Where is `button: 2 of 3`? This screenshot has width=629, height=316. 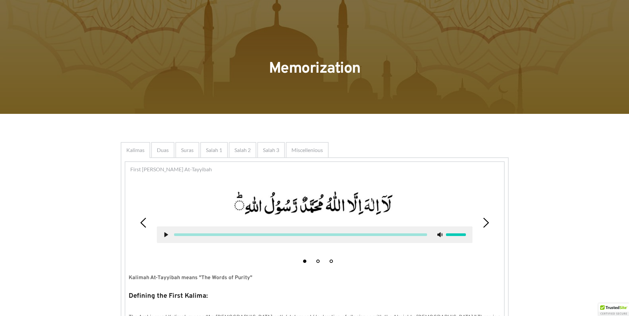 button: 2 of 3 is located at coordinates (318, 261).